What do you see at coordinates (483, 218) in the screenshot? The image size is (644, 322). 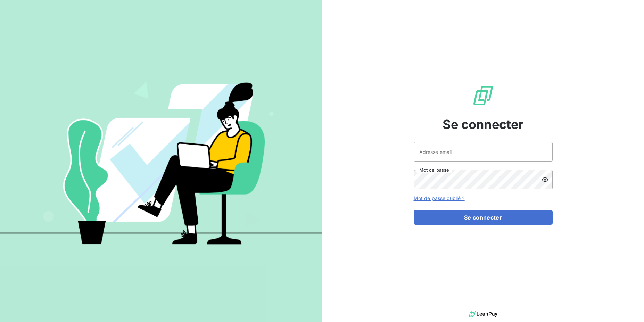 I see `button: Se connecter` at bounding box center [483, 218].